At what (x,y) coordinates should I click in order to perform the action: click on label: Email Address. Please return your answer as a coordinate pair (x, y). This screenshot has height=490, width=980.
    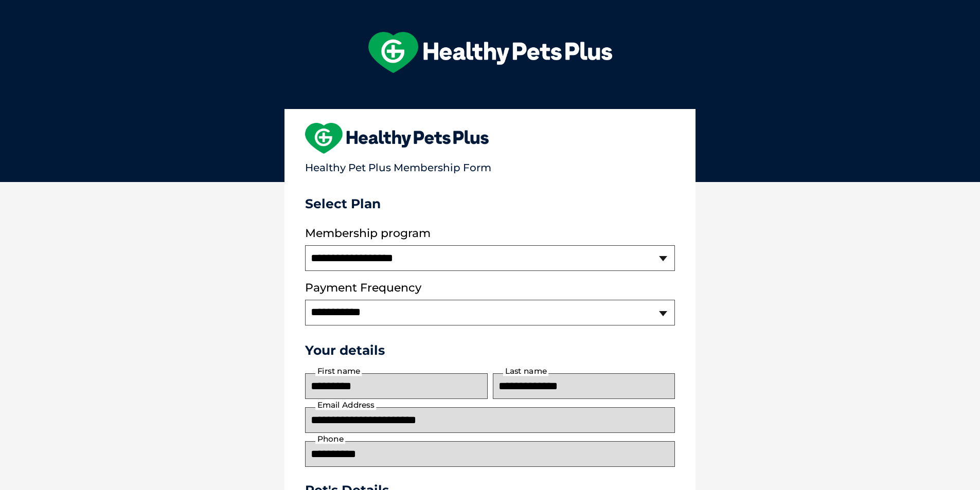
    Looking at the image, I should click on (345, 405).